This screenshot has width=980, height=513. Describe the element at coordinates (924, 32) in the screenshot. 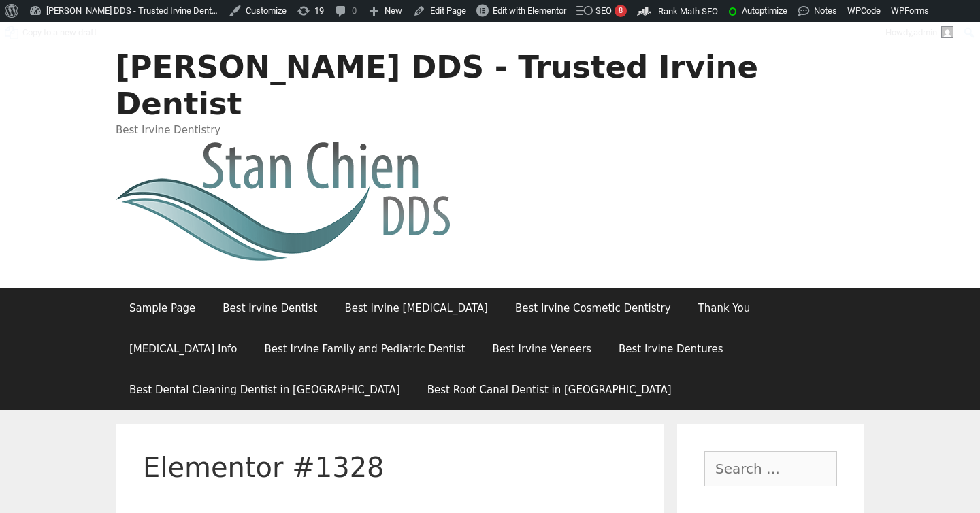

I see `span: admin` at that location.